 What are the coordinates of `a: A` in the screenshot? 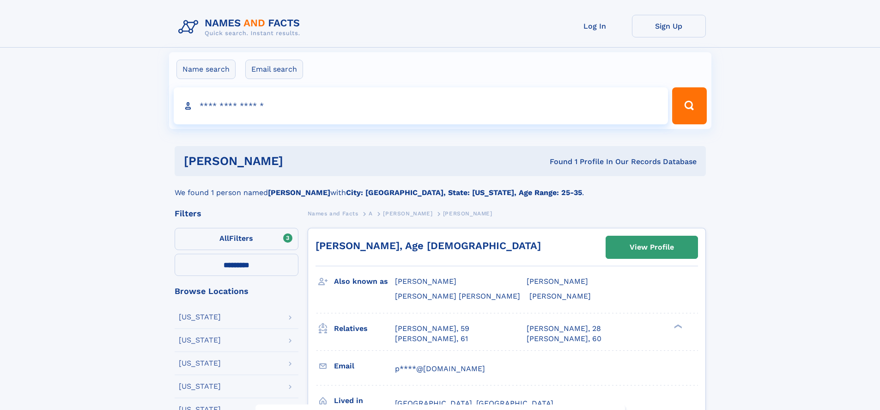 It's located at (370, 213).